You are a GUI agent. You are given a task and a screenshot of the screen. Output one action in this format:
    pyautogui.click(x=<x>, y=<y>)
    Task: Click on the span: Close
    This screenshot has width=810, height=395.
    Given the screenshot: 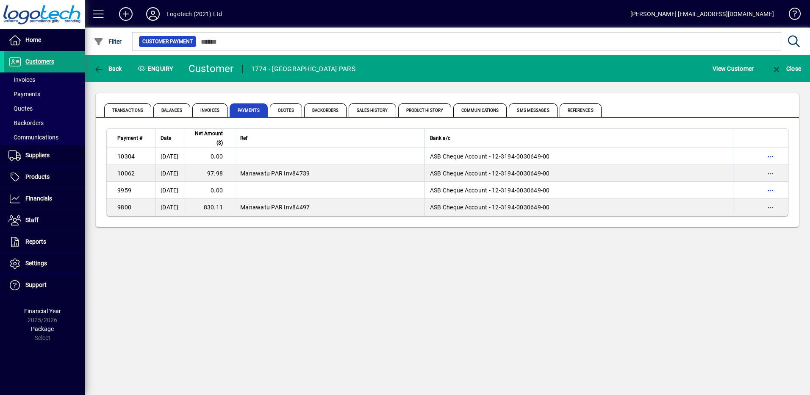 What is the action you would take?
    pyautogui.click(x=786, y=69)
    